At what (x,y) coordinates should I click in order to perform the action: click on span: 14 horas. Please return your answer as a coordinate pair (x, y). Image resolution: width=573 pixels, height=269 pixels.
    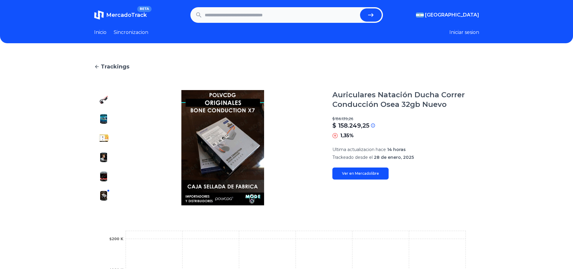
    Looking at the image, I should click on (396, 150).